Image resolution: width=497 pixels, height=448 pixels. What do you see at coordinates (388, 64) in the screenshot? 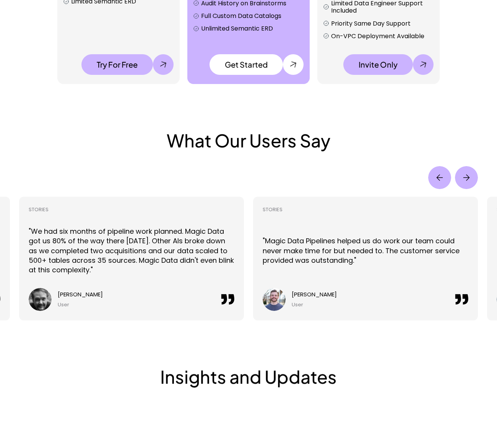
I see `a: Invite Only` at bounding box center [388, 64].